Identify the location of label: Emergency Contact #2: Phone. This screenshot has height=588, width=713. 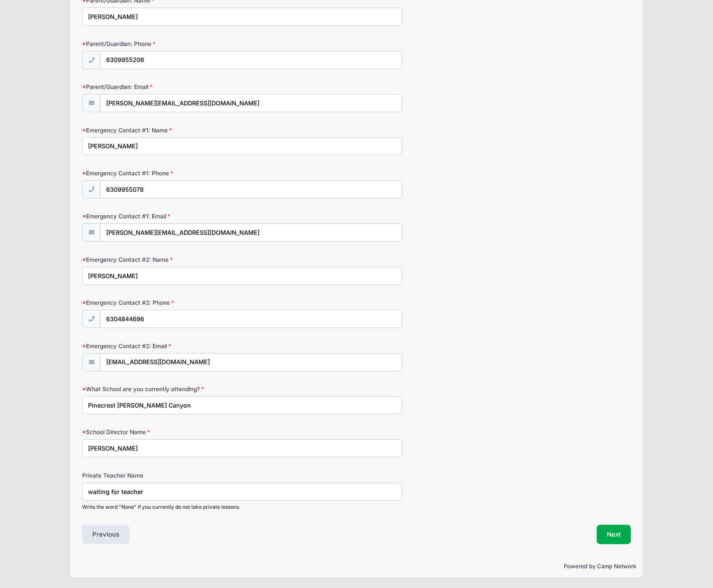
(174, 303).